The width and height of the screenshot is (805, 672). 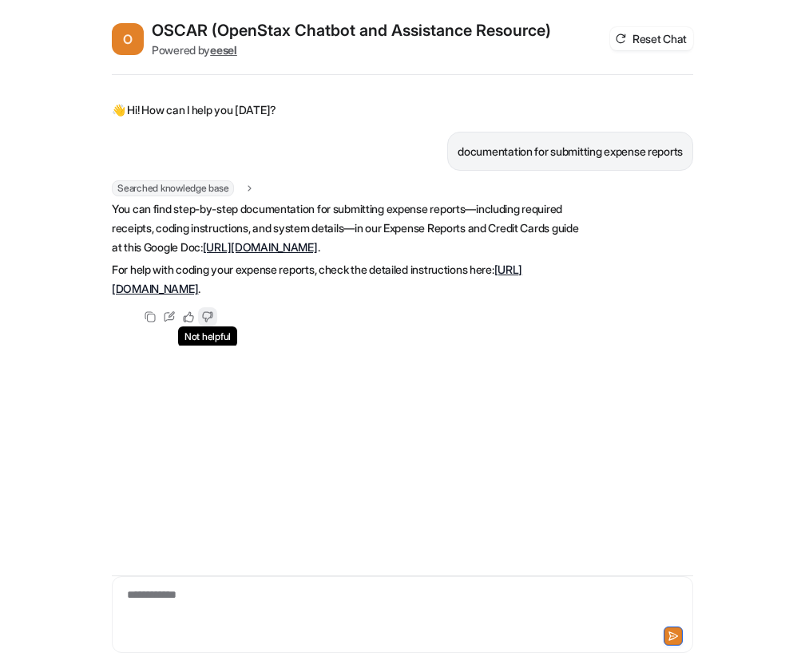 What do you see at coordinates (224, 49) in the screenshot?
I see `b: eesel` at bounding box center [224, 49].